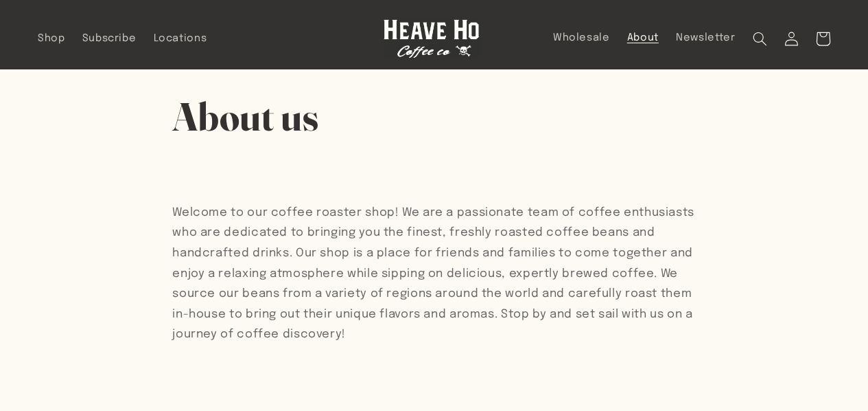 The width and height of the screenshot is (868, 411). I want to click on span: About, so click(643, 38).